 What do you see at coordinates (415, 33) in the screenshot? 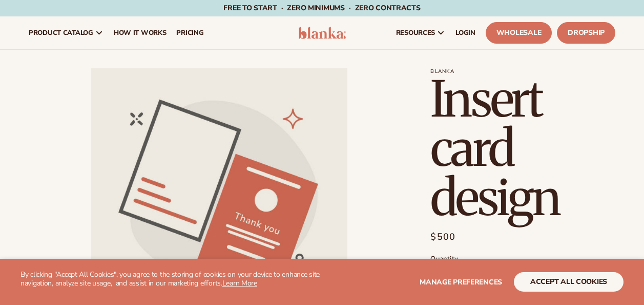
I see `span: resources` at bounding box center [415, 33].